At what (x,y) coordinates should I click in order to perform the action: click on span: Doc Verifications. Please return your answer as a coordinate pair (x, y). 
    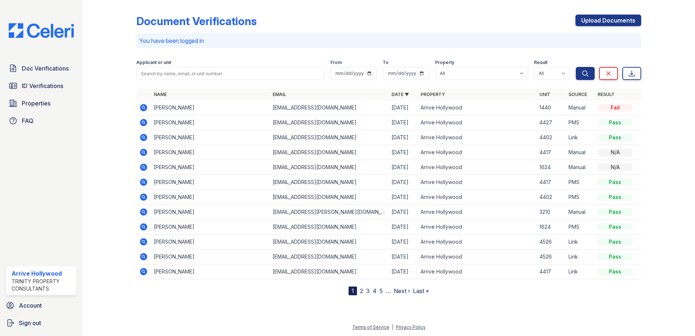
    Looking at the image, I should click on (45, 68).